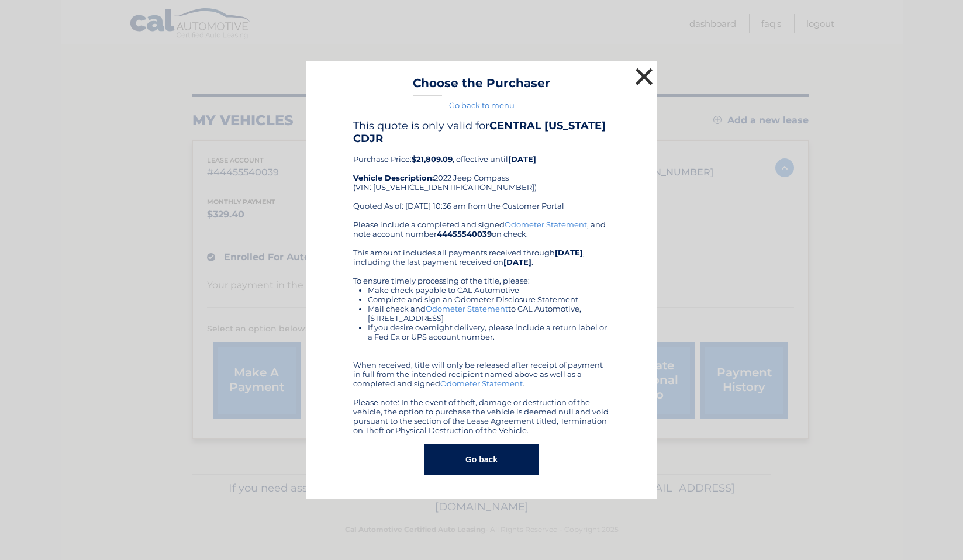 The width and height of the screenshot is (963, 560). Describe the element at coordinates (489, 290) in the screenshot. I see `li: Make check payable to CAL Automotive` at that location.